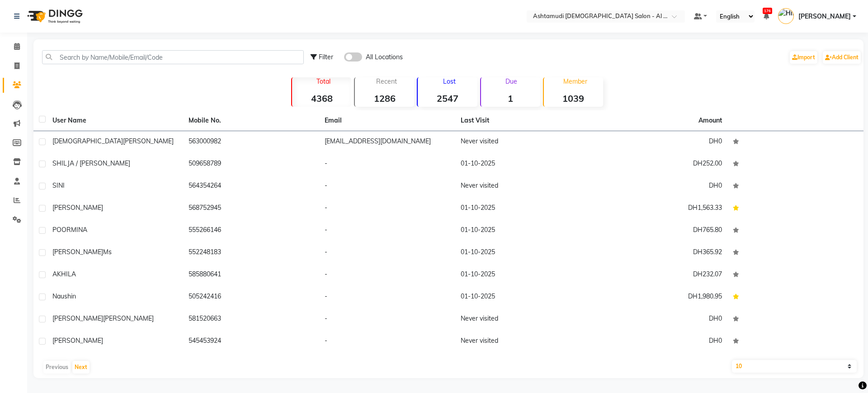 The height and width of the screenshot is (393, 868). Describe the element at coordinates (387, 121) in the screenshot. I see `th: Email` at that location.